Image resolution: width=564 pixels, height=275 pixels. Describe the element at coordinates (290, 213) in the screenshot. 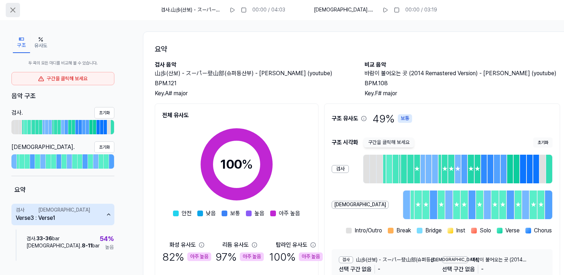

I see `span: 아주 높음` at that location.